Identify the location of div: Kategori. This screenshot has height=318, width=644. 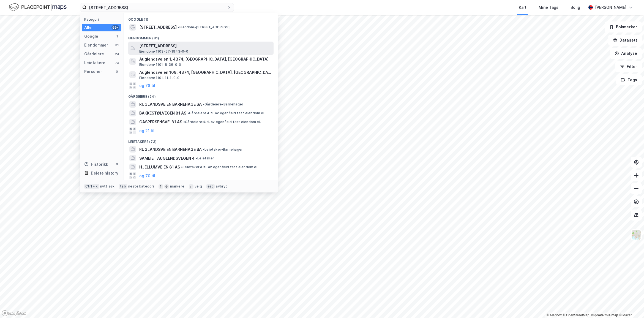
(103, 19).